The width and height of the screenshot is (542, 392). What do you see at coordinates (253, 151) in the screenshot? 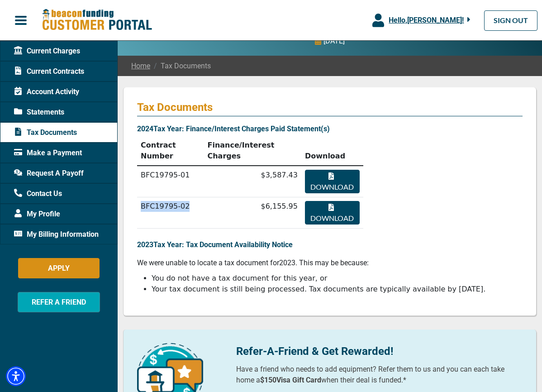
I see `th: Finance/Interest Charges` at bounding box center [253, 151].